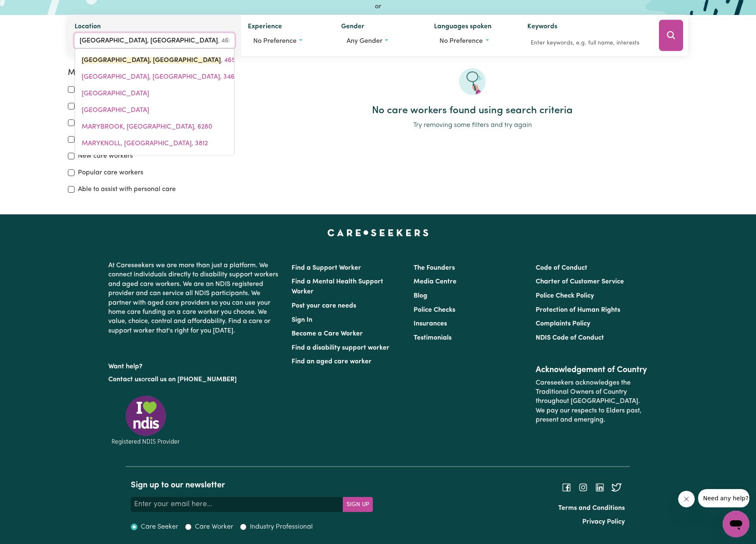  Describe the element at coordinates (326, 268) in the screenshot. I see `a: Find a Support Worker` at that location.